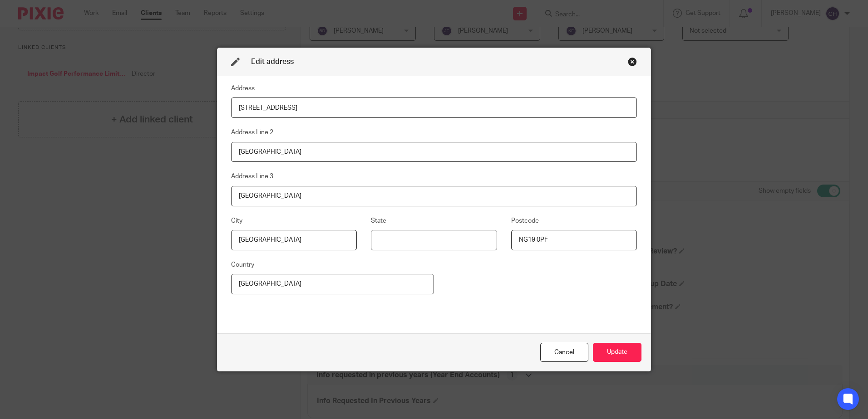 This screenshot has width=868, height=419. Describe the element at coordinates (252, 132) in the screenshot. I see `label: Address Line 2` at that location.